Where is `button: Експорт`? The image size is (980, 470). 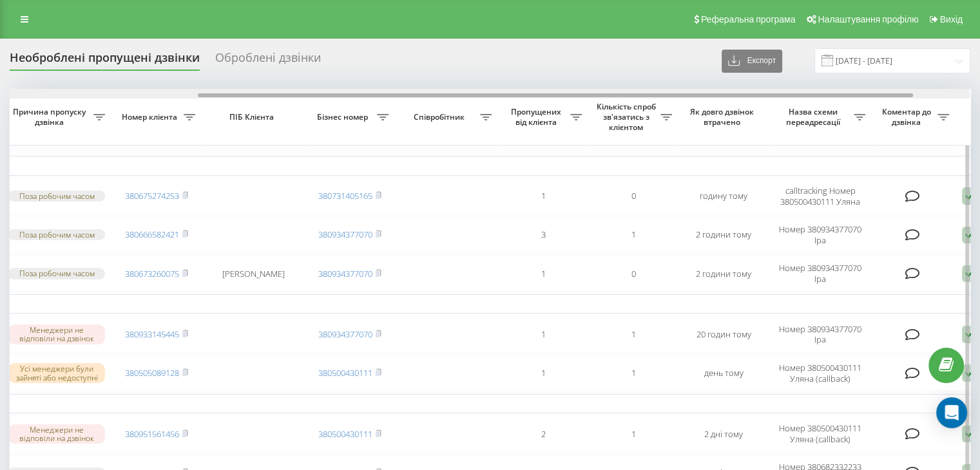 button: Експорт is located at coordinates (751, 61).